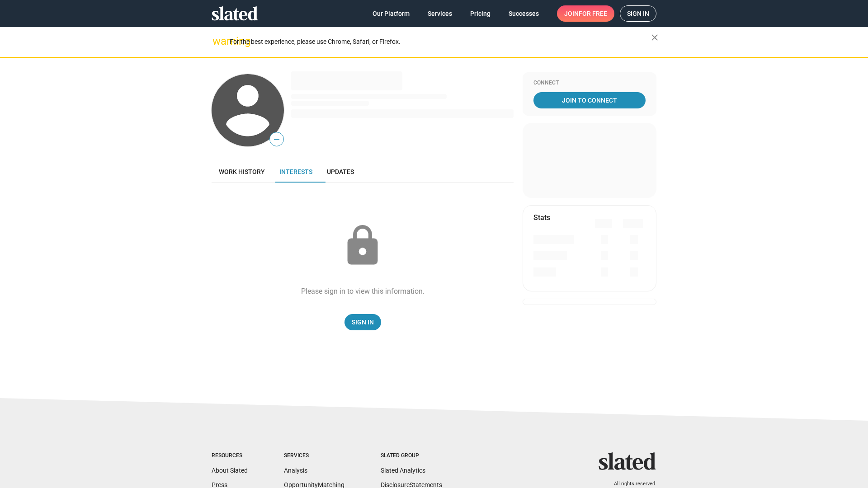 The height and width of the screenshot is (488, 868). I want to click on span: Our Platform, so click(391, 13).